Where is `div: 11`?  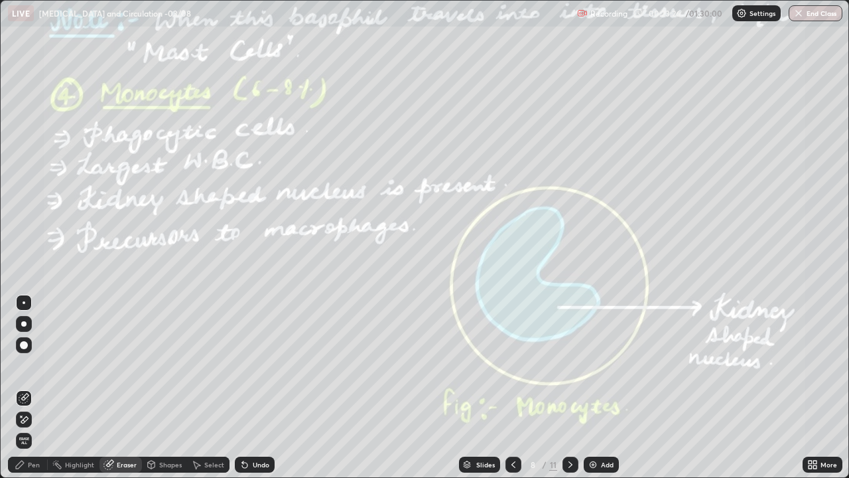
div: 11 is located at coordinates (553, 464).